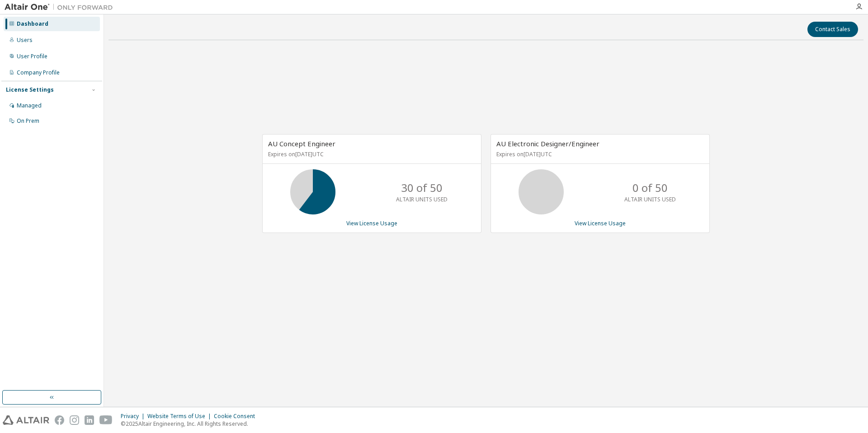 The width and height of the screenshot is (868, 433). I want to click on img: facebook.svg, so click(59, 420).